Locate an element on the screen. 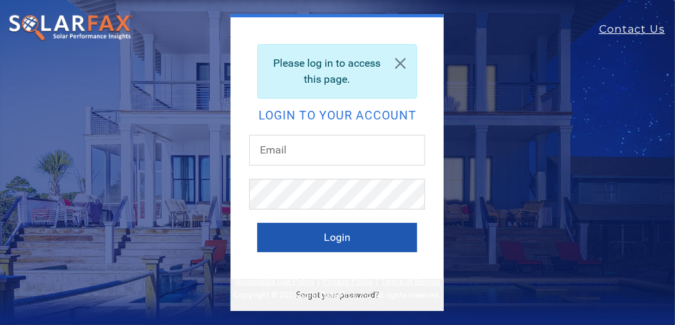 The height and width of the screenshot is (325, 675). img: SolarFax is located at coordinates (71, 28).